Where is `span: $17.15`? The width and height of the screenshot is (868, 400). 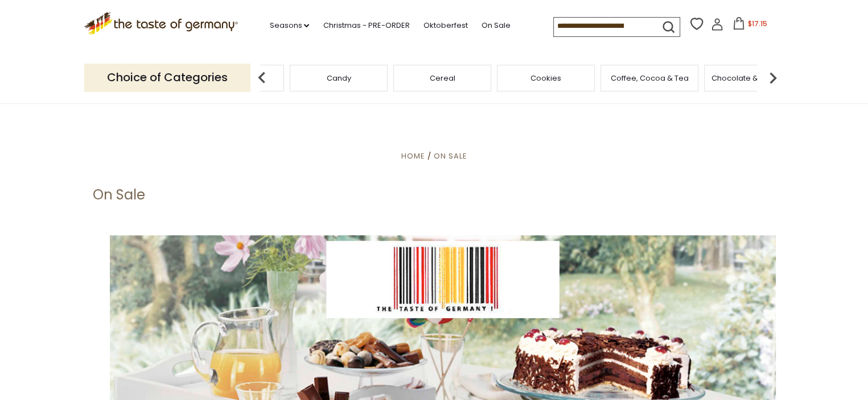
span: $17.15 is located at coordinates (757, 23).